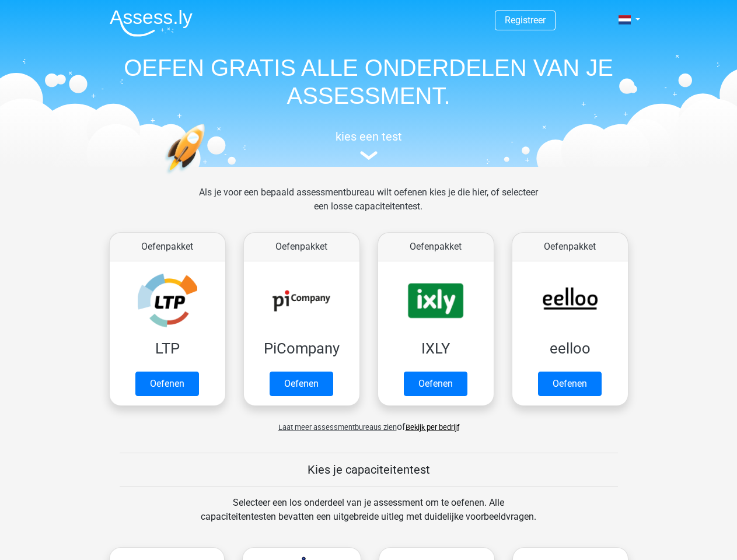  Describe the element at coordinates (368, 137) in the screenshot. I see `h5: kies een test` at that location.